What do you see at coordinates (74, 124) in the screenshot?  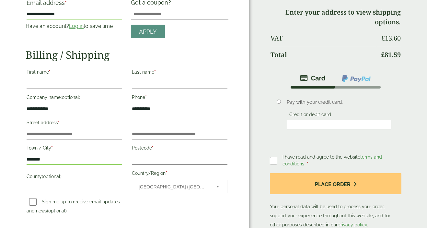 I see `label: Street address` at bounding box center [74, 124].